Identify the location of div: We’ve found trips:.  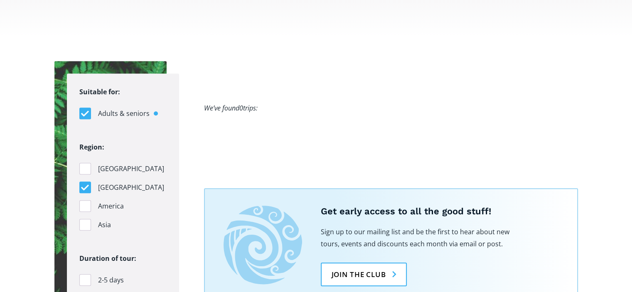
(230, 108).